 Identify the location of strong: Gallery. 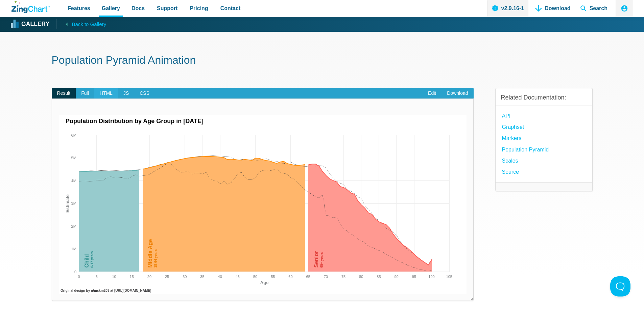
(35, 24).